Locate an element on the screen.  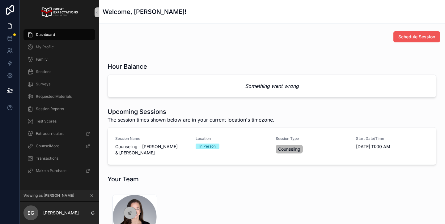
span: Session Name is located at coordinates (152, 138).